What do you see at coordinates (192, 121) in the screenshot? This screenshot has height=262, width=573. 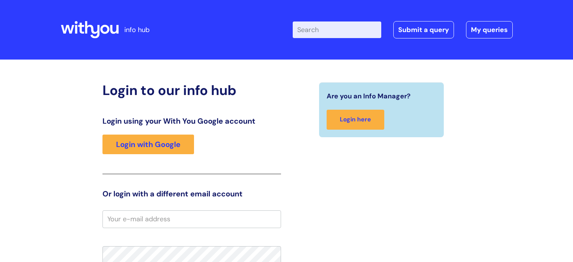 I see `h3: Login using your With You Google account` at bounding box center [192, 121].